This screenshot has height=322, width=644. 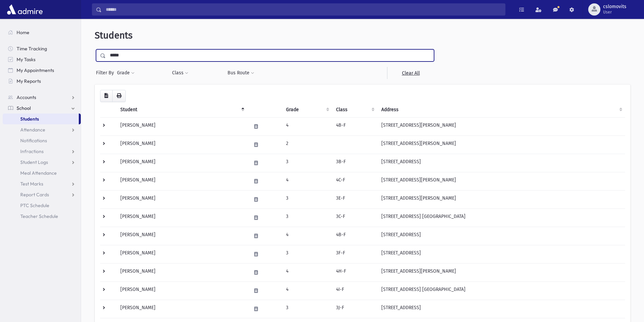 What do you see at coordinates (34, 162) in the screenshot?
I see `span: Student Logs` at bounding box center [34, 162].